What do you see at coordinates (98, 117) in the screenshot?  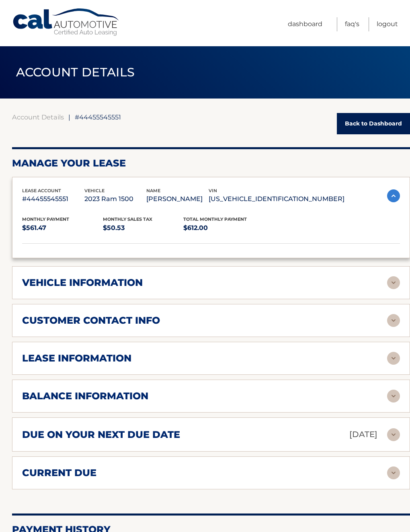 I see `span: #44455545551` at bounding box center [98, 117].